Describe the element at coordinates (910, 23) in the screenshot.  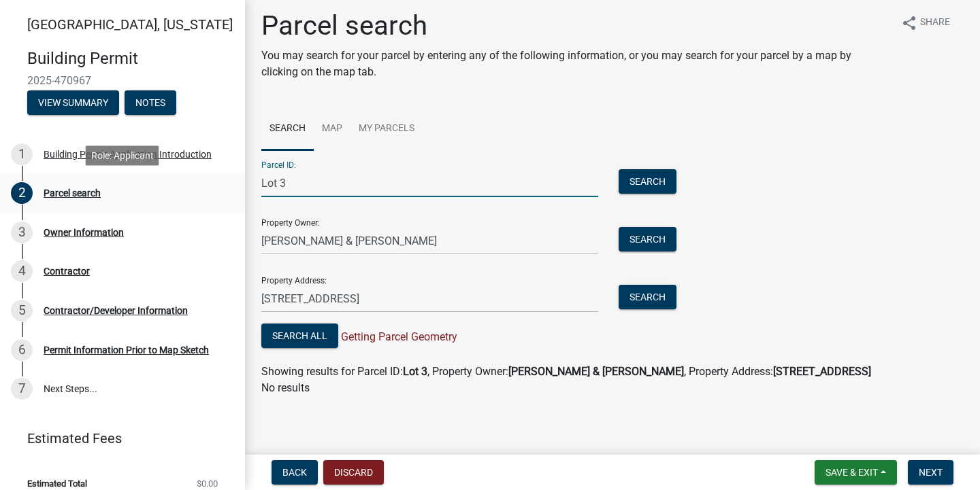
I see `i: share` at that location.